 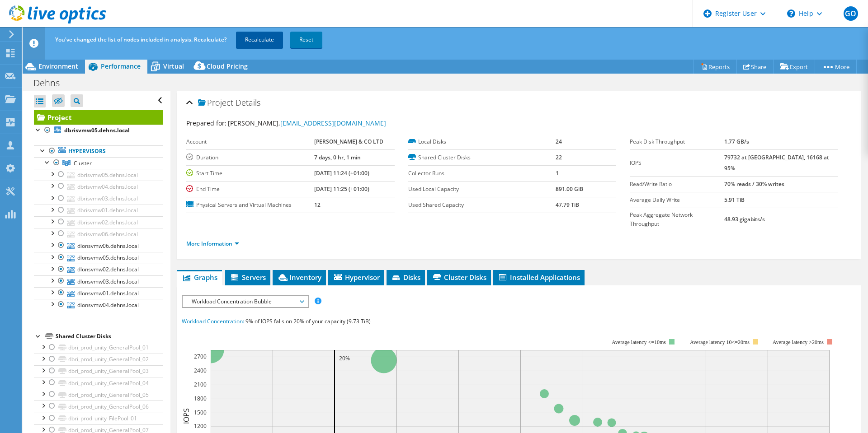 What do you see at coordinates (567, 205) in the screenshot?
I see `b: 47.79 TiB` at bounding box center [567, 205].